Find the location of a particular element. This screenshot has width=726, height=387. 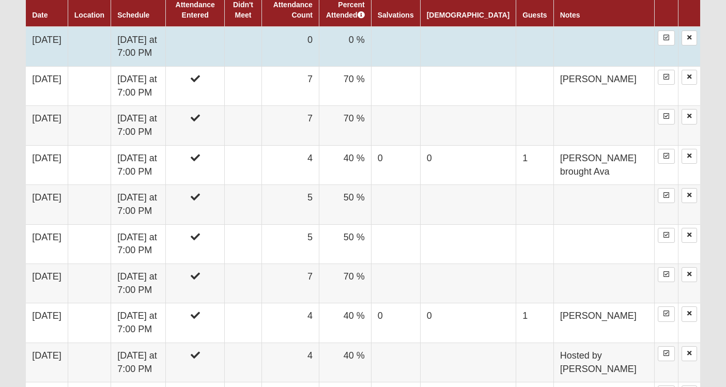

td: 0 % is located at coordinates (345, 46).